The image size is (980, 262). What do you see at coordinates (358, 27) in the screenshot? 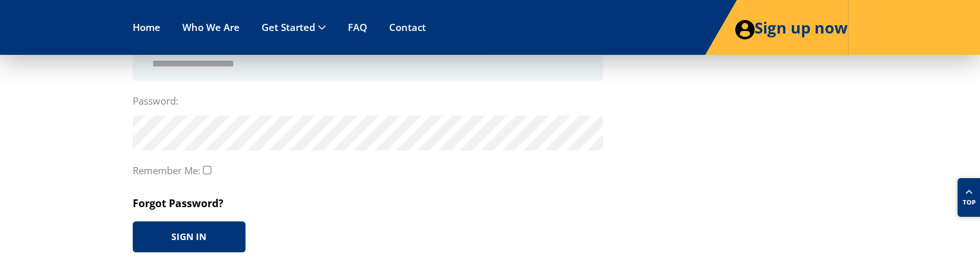
I see `a: FAQ` at bounding box center [358, 27].